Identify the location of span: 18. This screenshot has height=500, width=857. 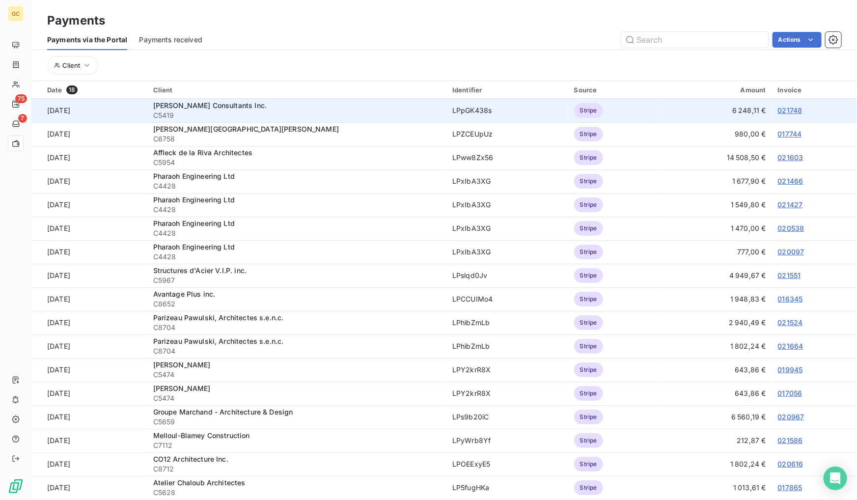
(72, 90).